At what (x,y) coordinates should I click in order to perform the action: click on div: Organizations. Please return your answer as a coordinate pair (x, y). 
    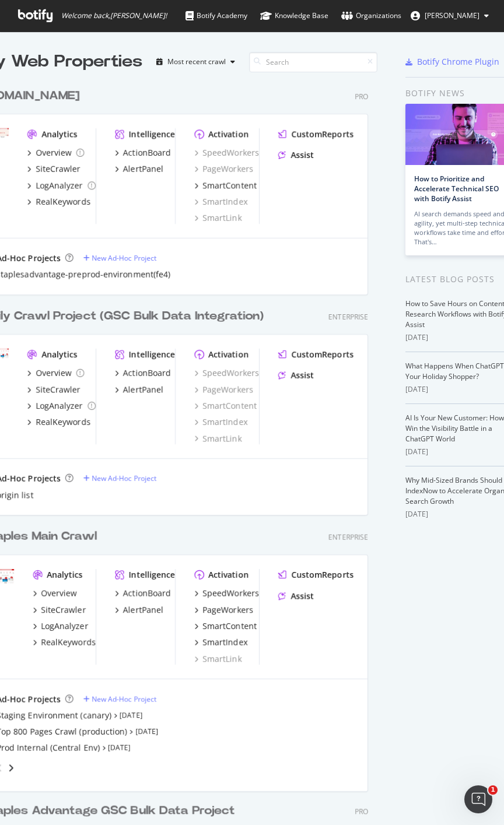
    Looking at the image, I should click on (371, 16).